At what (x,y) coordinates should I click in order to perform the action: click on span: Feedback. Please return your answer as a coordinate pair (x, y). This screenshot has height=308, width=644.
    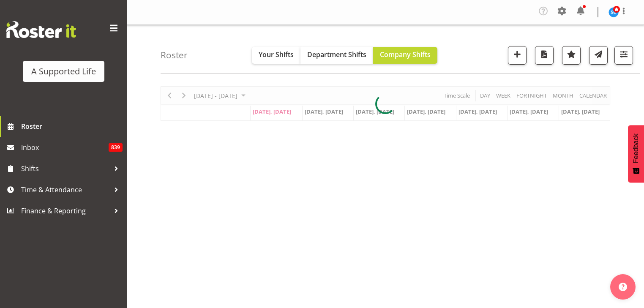
    Looking at the image, I should click on (636, 148).